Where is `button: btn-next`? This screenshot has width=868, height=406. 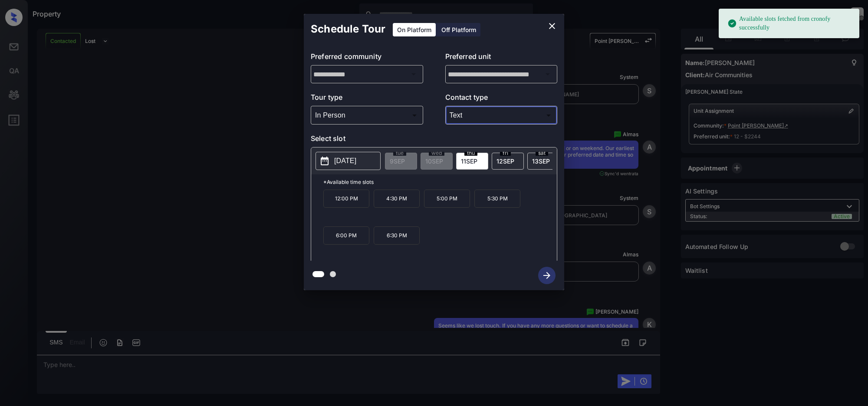
button: btn-next is located at coordinates (547, 275).